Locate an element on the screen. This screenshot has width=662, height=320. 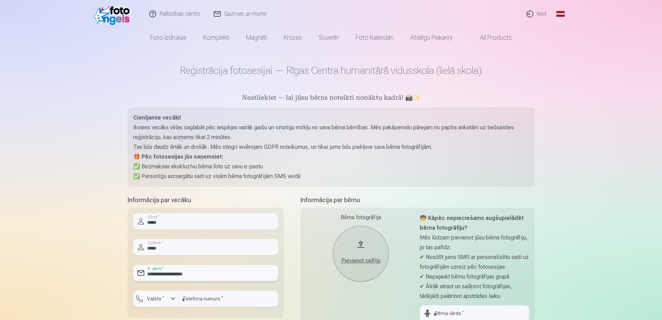
a: Foto kalendāri is located at coordinates (375, 38).